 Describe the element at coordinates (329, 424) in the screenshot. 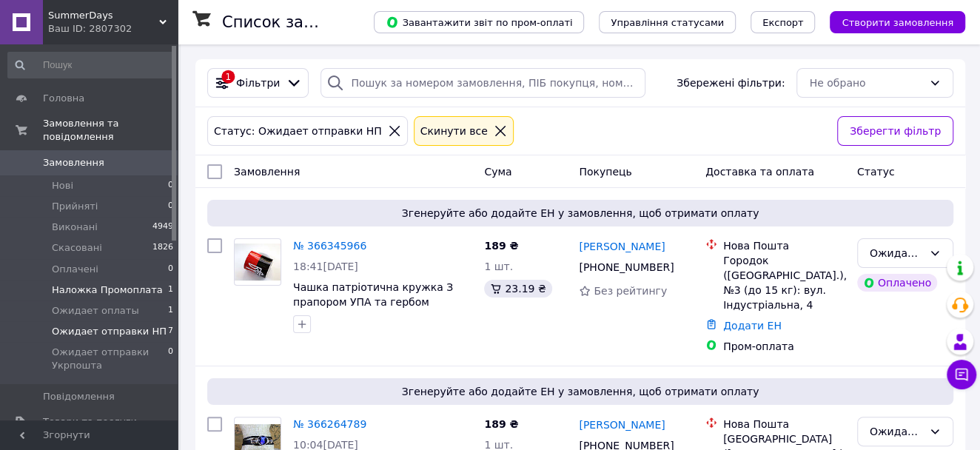

I see `a: № 366264789` at that location.